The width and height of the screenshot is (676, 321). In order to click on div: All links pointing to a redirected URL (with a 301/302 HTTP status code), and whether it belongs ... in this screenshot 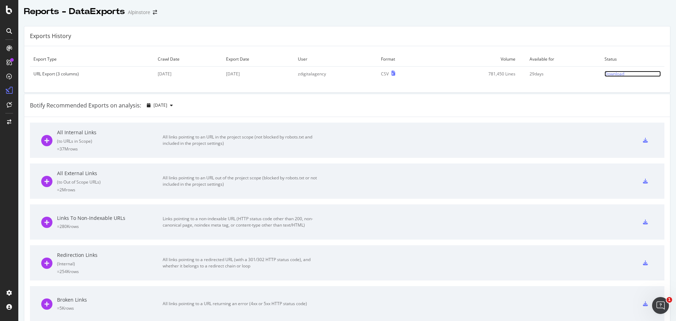, I will do `click(242, 263)`.